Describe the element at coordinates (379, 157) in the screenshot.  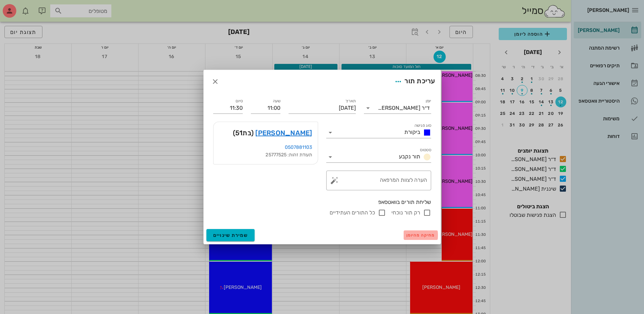
I see `div: סטטוסתור נקבע` at that location.